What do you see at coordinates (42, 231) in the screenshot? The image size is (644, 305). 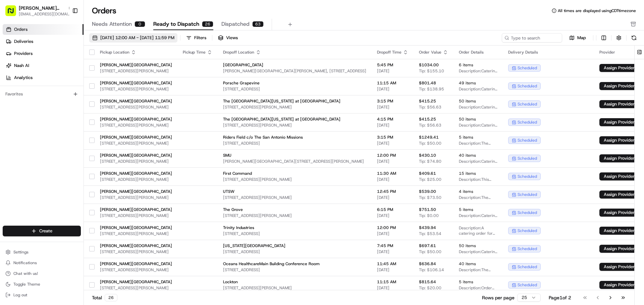 I see `button: Create` at bounding box center [42, 231].